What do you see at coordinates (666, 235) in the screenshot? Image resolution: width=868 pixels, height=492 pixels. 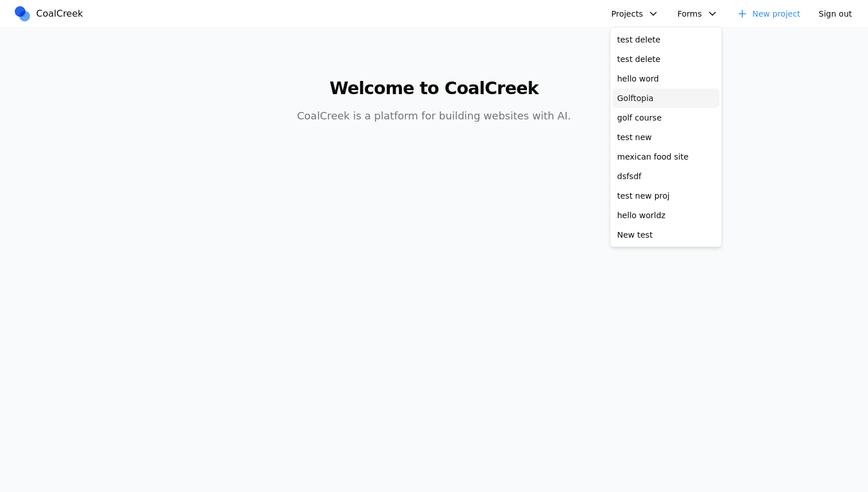 I see `a: New test` at bounding box center [666, 235].